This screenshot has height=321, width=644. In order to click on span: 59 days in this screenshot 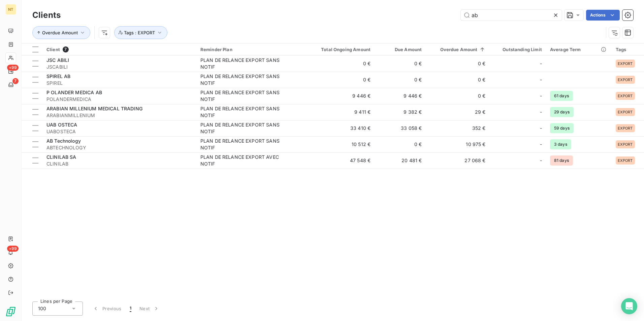, I will do `click(562, 128)`.